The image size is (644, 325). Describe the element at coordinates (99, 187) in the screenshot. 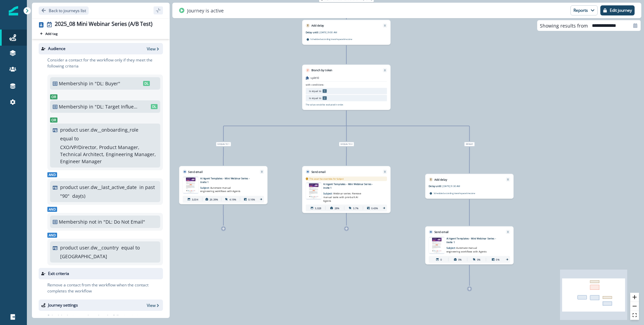

I see `p: product user.dw__last_active_date` at that location.